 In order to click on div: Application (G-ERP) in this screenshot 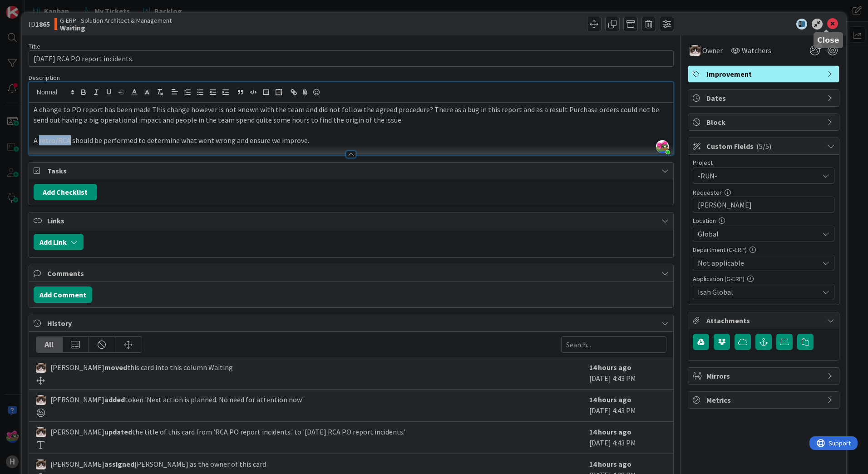, I will do `click(764, 279)`.